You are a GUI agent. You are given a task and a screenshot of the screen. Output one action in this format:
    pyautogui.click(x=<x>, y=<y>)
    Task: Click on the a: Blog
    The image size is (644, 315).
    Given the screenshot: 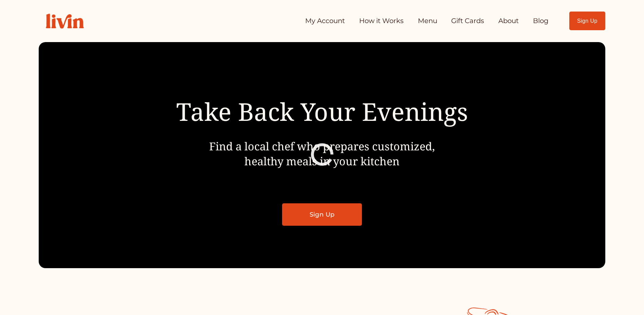 What is the action you would take?
    pyautogui.click(x=541, y=21)
    